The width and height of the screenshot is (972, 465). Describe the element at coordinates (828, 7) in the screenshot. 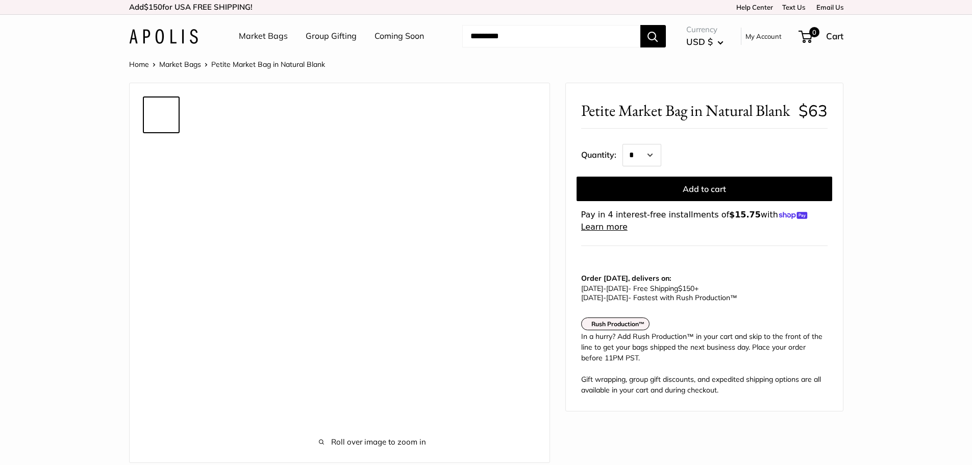

I see `a: Email Us` at that location.